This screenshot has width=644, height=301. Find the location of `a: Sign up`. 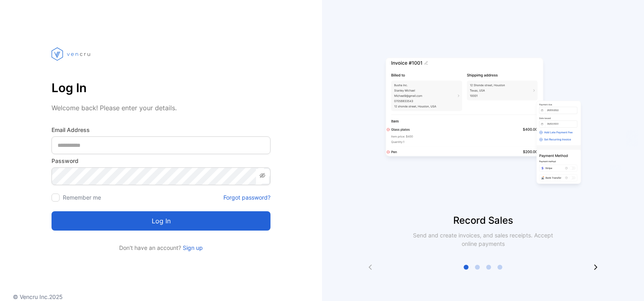

a: Sign up is located at coordinates (192, 247).